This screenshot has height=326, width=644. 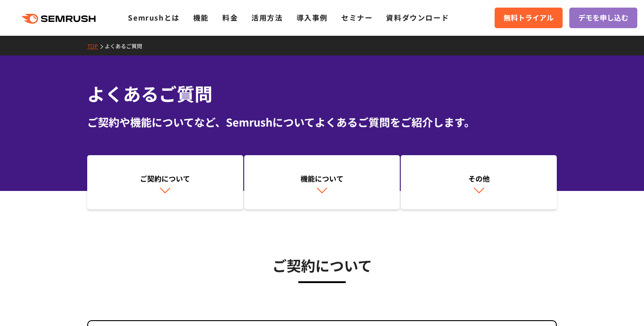 What do you see at coordinates (322, 266) in the screenshot?
I see `h3: ご契約について` at bounding box center [322, 266].